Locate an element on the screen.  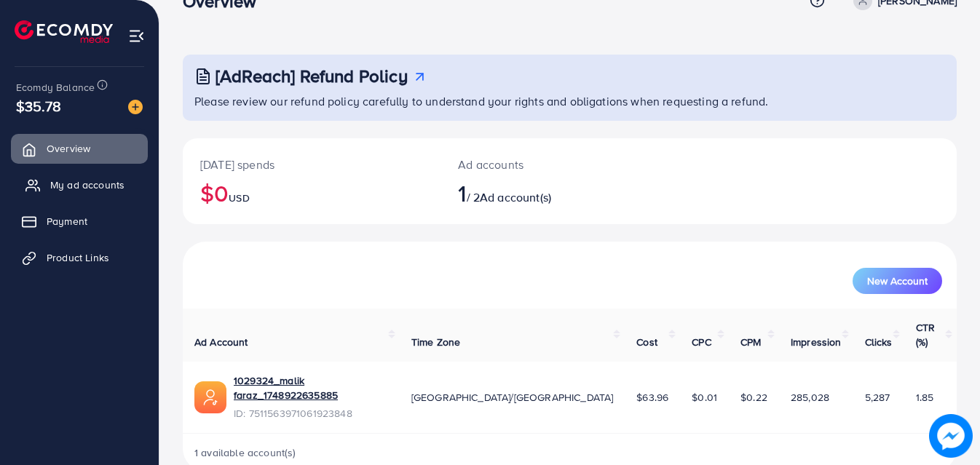
a: My ad accounts is located at coordinates (79, 185).